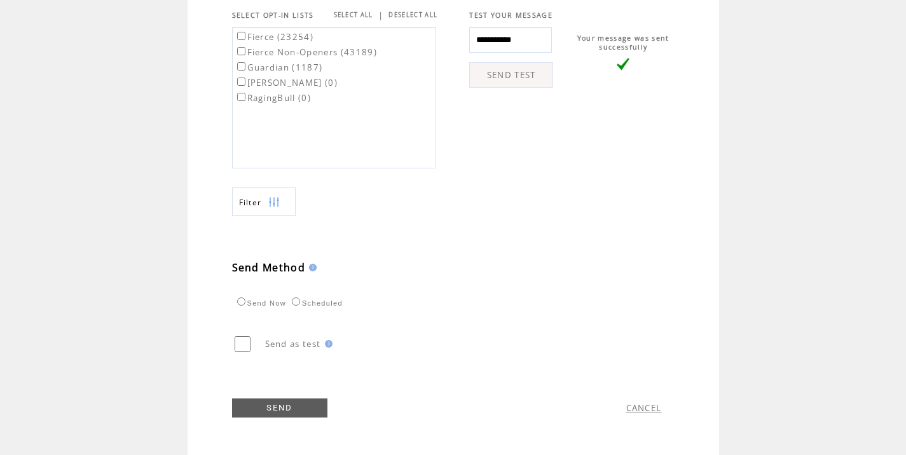 The height and width of the screenshot is (455, 906). I want to click on label: Fierce Non-Openers (43189), so click(306, 52).